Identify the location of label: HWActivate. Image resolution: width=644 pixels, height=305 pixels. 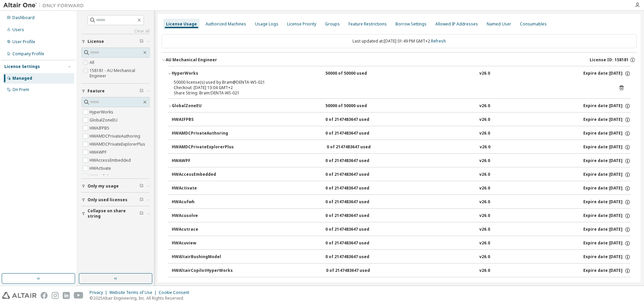
(101, 168).